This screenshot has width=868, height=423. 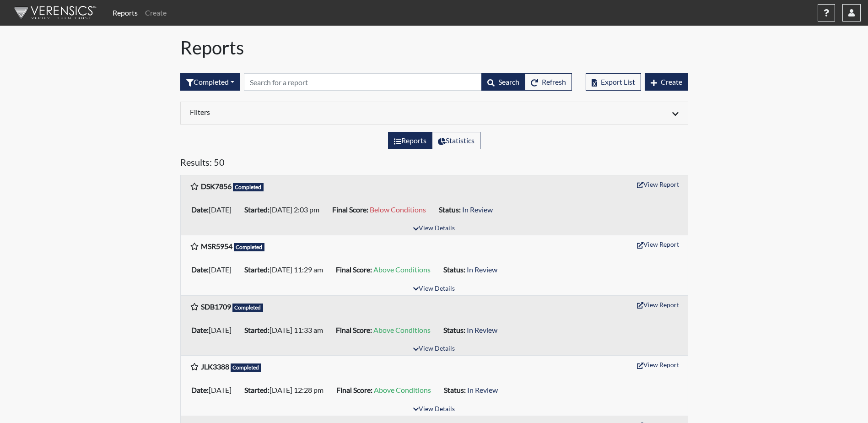 What do you see at coordinates (156, 13) in the screenshot?
I see `a: Create` at bounding box center [156, 13].